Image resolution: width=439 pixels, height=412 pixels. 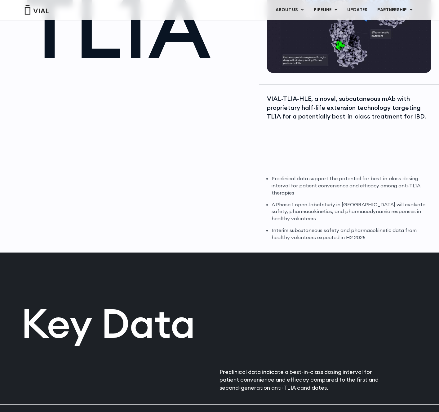 I want to click on img: Vial Logo, so click(x=37, y=10).